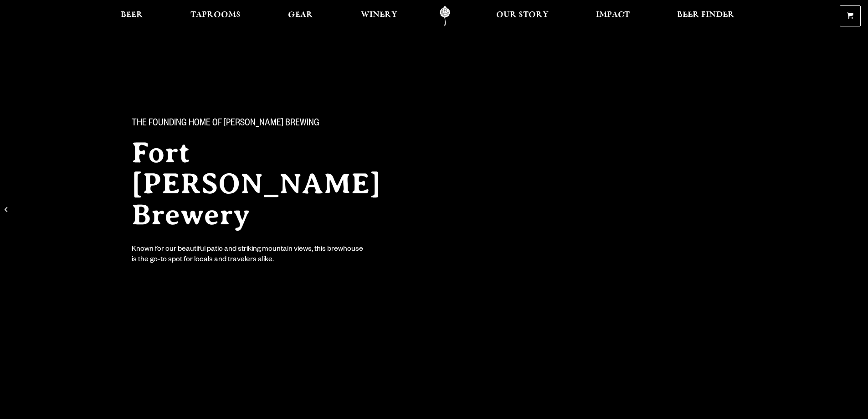  What do you see at coordinates (215, 15) in the screenshot?
I see `span: Taprooms` at bounding box center [215, 15].